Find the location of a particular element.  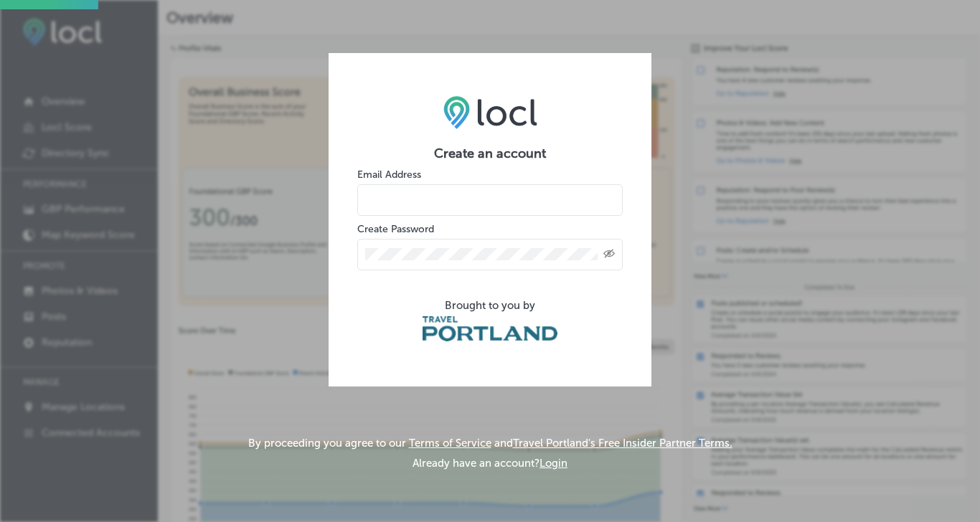

p: By proceeding you agree to our is located at coordinates (490, 443).